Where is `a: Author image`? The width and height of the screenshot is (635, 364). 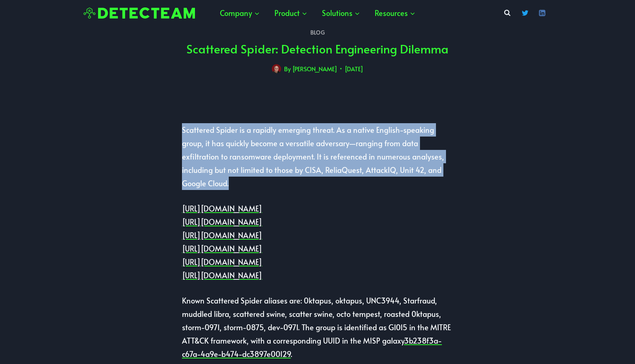
a: Author image is located at coordinates (277, 68).